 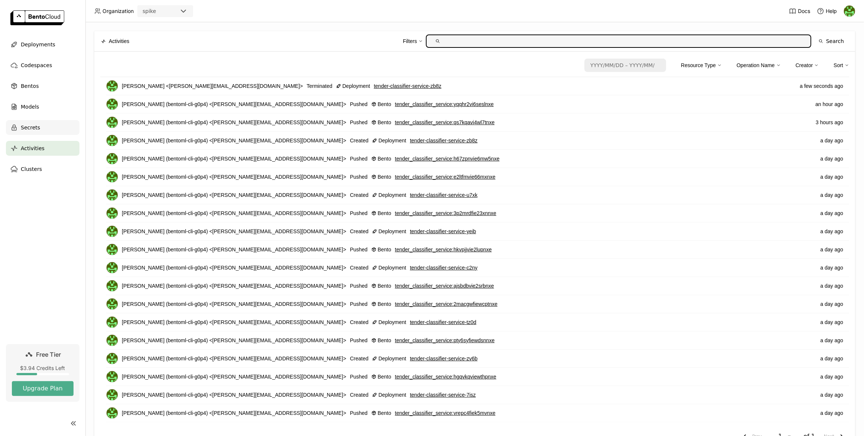 I want to click on a: Docs, so click(x=799, y=11).